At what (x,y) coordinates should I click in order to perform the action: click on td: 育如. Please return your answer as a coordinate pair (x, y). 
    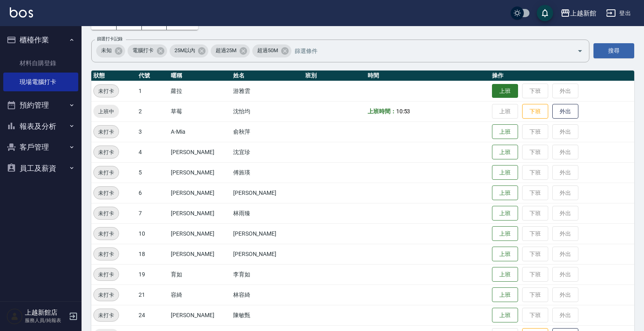
    Looking at the image, I should click on (200, 274).